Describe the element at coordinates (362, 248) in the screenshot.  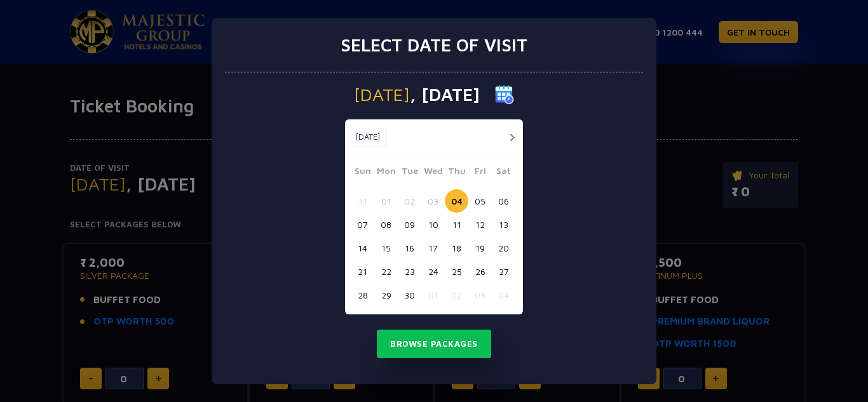
I see `button: 14` at that location.